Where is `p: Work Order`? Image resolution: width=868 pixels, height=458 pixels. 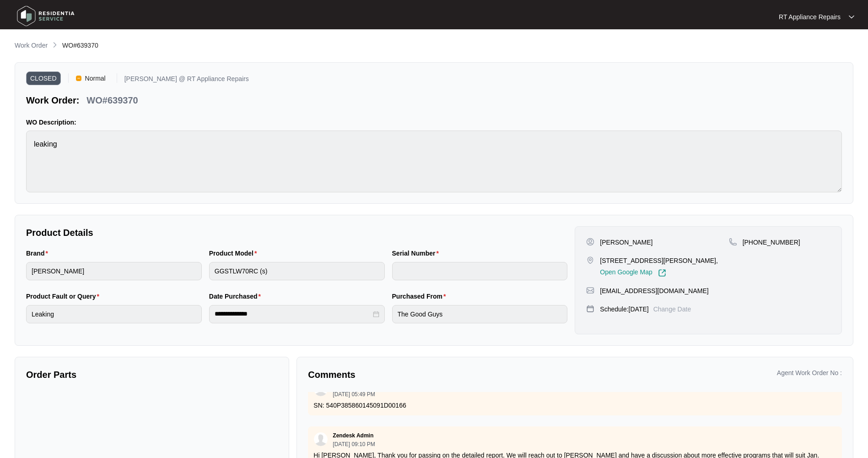 p: Work Order is located at coordinates (31, 45).